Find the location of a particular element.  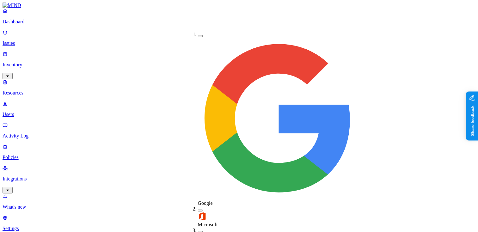

p: Activity Log is located at coordinates (239, 136).